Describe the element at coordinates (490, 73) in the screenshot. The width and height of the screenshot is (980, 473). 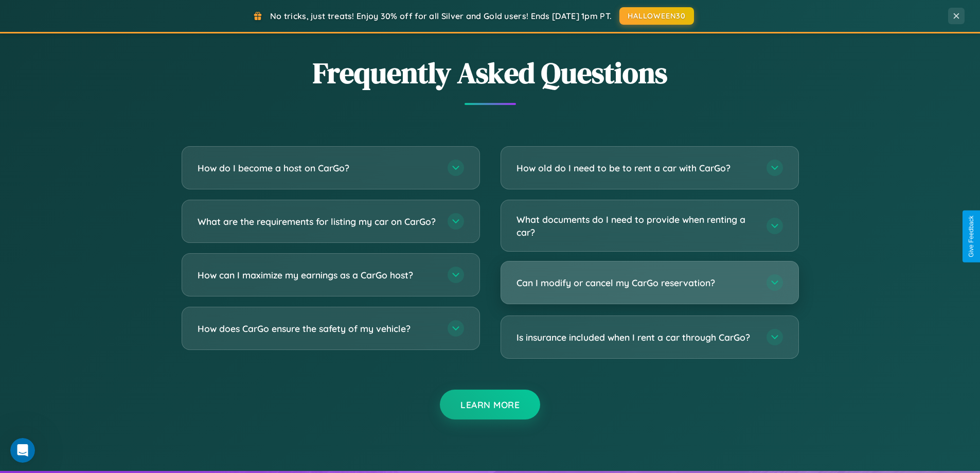
I see `h2: Frequently Asked Questions` at that location.